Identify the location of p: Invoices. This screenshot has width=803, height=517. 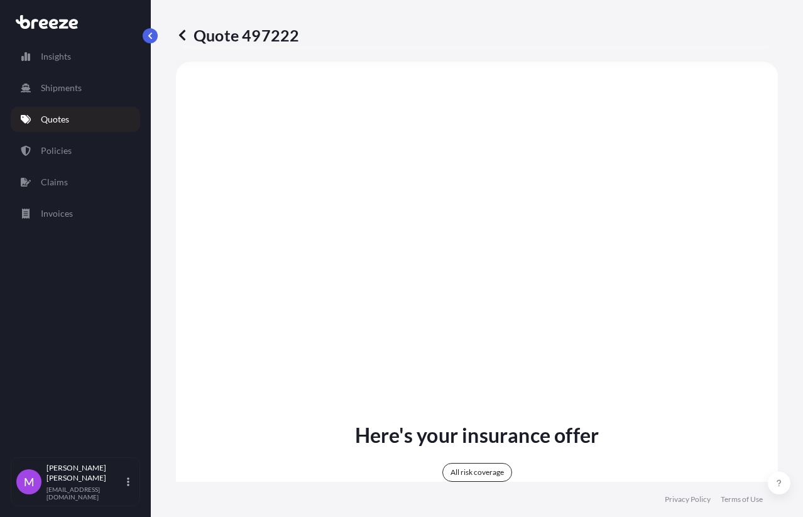
(57, 214).